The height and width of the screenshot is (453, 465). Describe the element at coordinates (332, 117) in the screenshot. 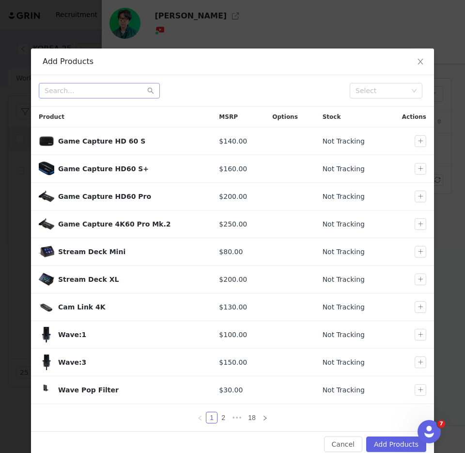

I see `span: Stock` at that location.